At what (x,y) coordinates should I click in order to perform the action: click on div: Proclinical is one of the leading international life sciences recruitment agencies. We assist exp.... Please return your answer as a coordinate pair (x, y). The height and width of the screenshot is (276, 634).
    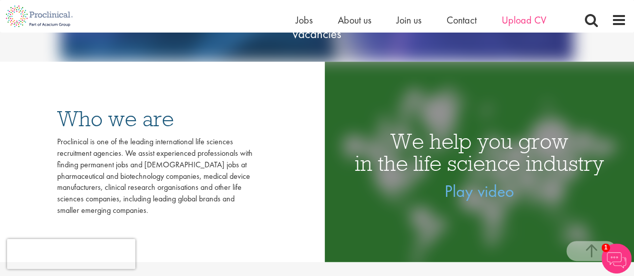
    Looking at the image, I should click on (155, 176).